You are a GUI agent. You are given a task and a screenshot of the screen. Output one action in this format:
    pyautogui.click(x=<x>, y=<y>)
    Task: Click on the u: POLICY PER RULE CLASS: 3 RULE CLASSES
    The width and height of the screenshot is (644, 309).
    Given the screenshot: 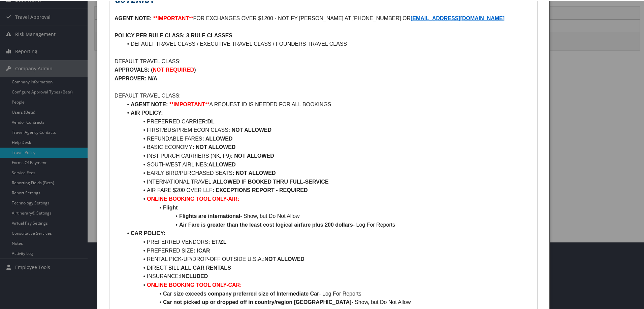 What is the action you would take?
    pyautogui.click(x=173, y=35)
    